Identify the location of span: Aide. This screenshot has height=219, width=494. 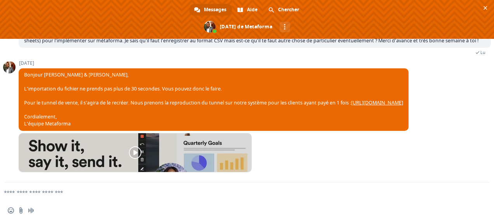
(252, 10).